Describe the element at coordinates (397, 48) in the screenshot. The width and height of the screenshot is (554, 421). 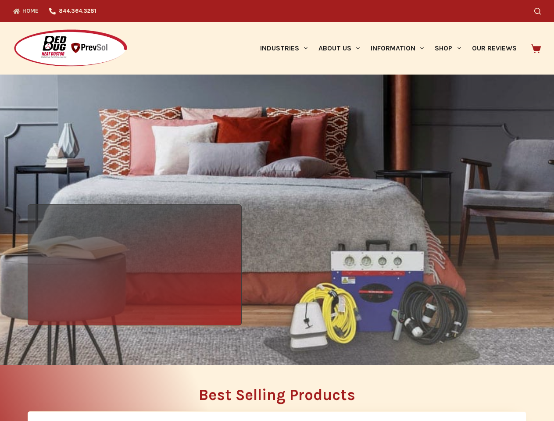
I see `a: Information` at that location.